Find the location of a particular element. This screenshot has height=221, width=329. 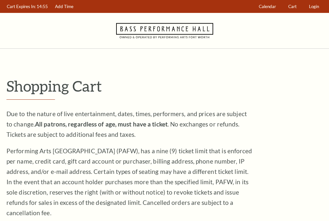

a: Login is located at coordinates (314, 6).